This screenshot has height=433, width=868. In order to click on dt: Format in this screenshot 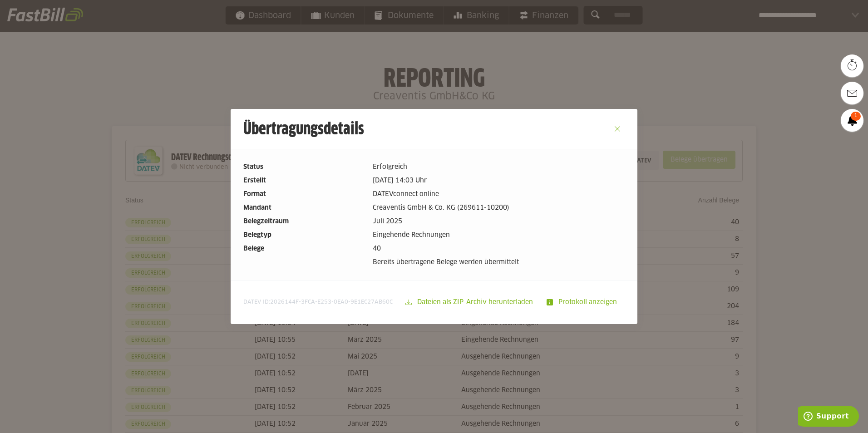, I will do `click(304, 194)`.